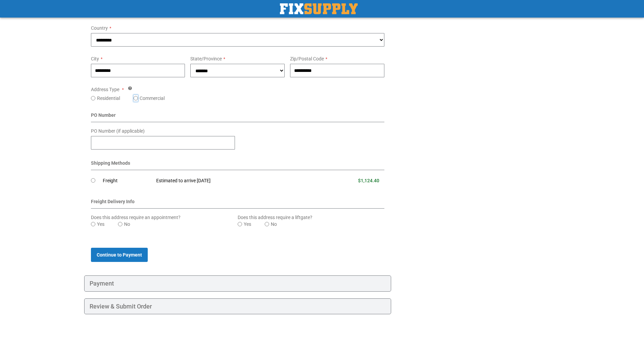 The height and width of the screenshot is (348, 644). I want to click on span: Does this address require a liftgate?, so click(275, 217).